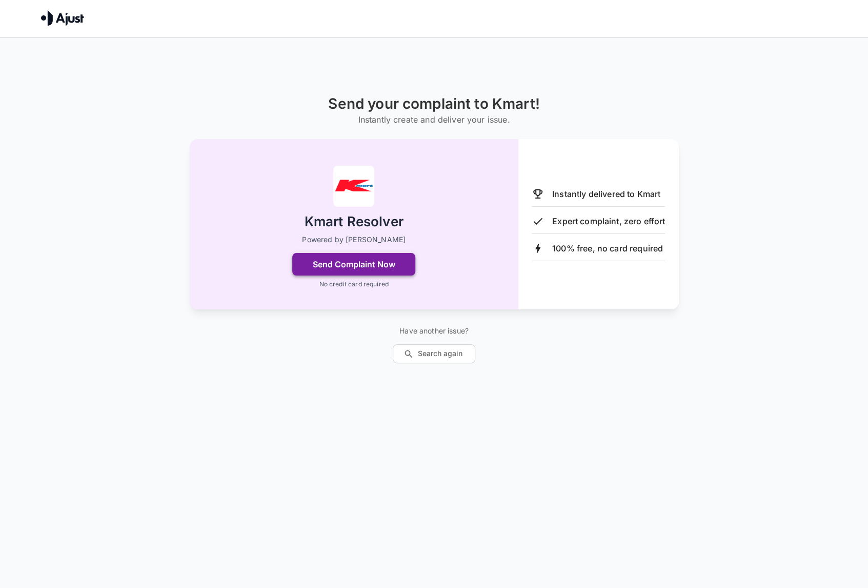 The width and height of the screenshot is (868, 588). Describe the element at coordinates (606, 194) in the screenshot. I see `p: Instantly delivered to Kmart` at that location.